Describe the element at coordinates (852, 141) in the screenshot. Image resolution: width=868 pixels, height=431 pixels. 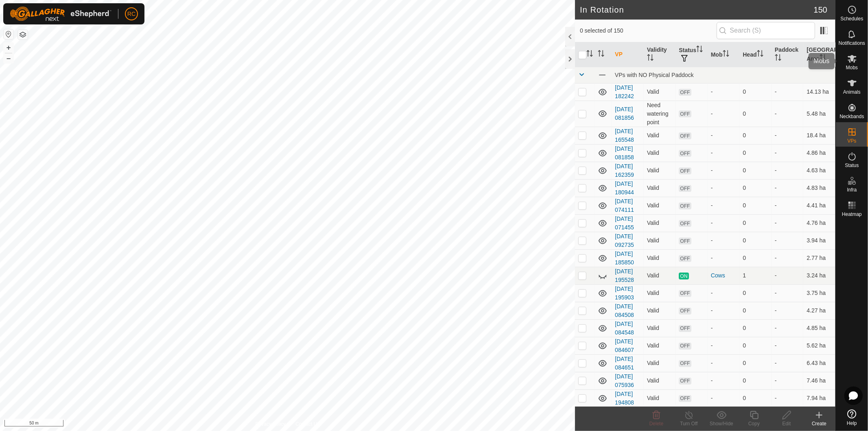
I see `span: VPs` at that location.